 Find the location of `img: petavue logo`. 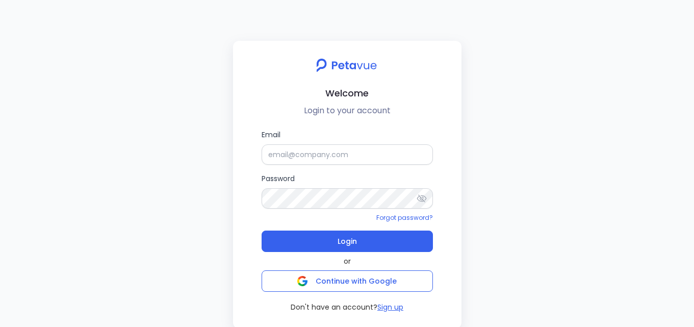

img: petavue logo is located at coordinates (347, 65).